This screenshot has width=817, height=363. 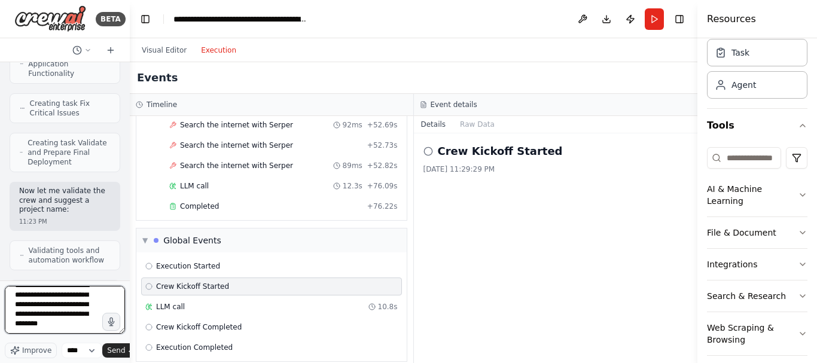 What do you see at coordinates (65, 200) in the screenshot?
I see `p: Now let me validate the crew and suggest a project name:` at bounding box center [65, 200].